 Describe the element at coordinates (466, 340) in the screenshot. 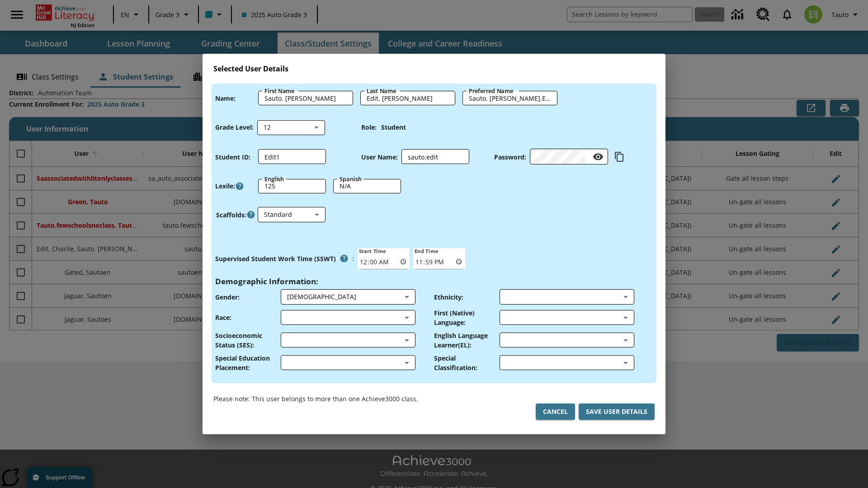

I see `p: English Language Learner(EL) :` at that location.